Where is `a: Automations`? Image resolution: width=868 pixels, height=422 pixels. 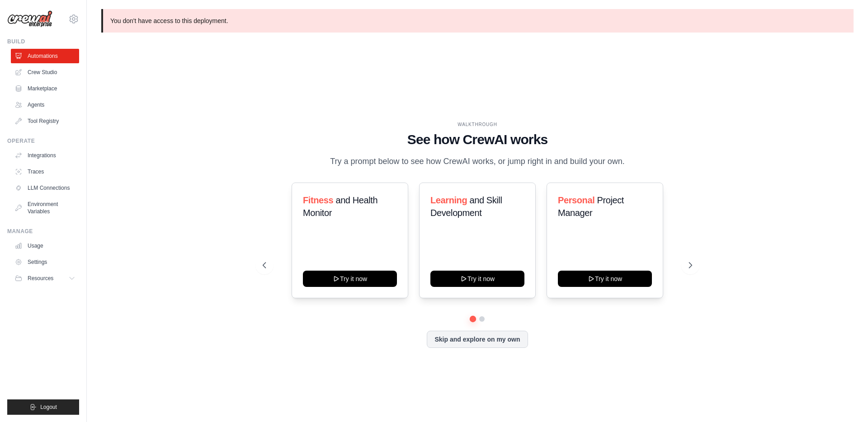
a: Automations is located at coordinates (44, 56).